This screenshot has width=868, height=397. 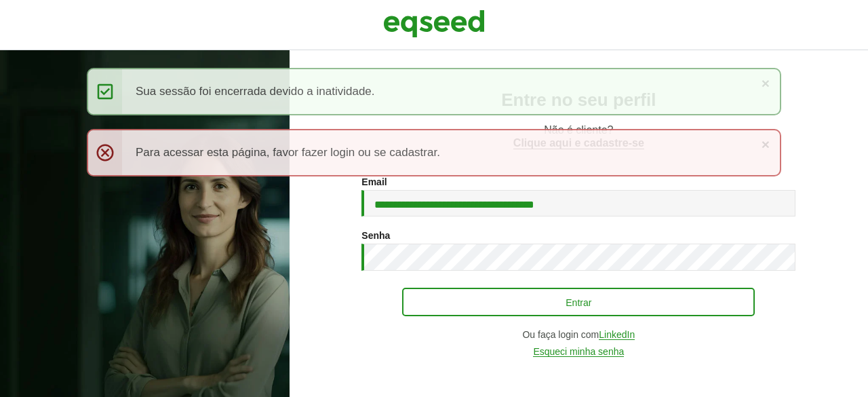 I want to click on div: Ou faça login com, so click(x=579, y=334).